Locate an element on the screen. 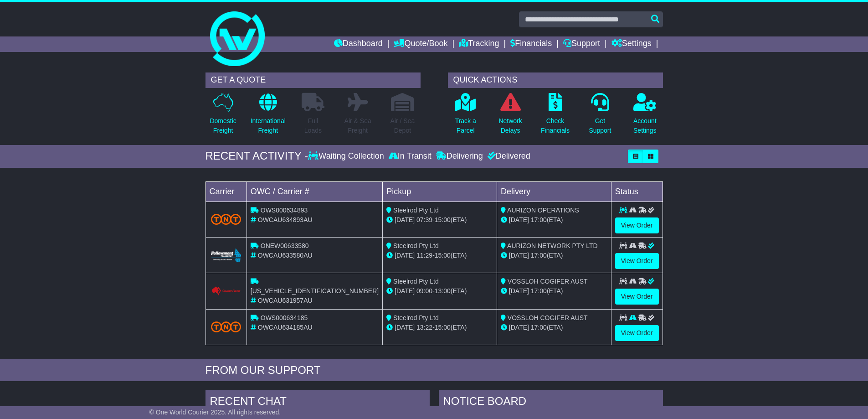 The image size is (868, 419). a: Track aParcel is located at coordinates (466, 116).